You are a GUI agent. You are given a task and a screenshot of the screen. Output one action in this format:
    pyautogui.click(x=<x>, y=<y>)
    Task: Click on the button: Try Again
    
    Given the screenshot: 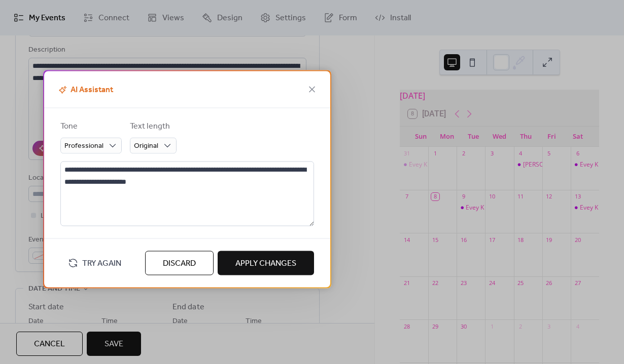 What is the action you would take?
    pyautogui.click(x=94, y=263)
    